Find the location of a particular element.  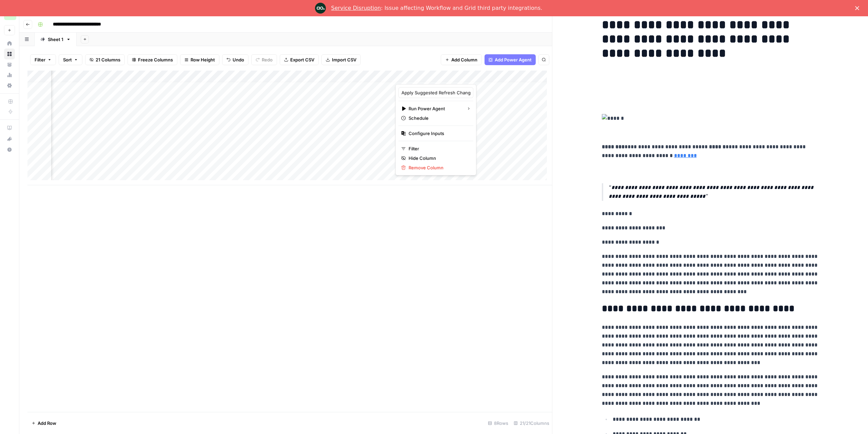

span: Sort is located at coordinates (67, 60).